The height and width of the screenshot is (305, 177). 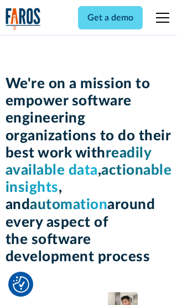 What do you see at coordinates (23, 19) in the screenshot?
I see `img: Logo of the analytics and reporting company Faros.` at bounding box center [23, 19].